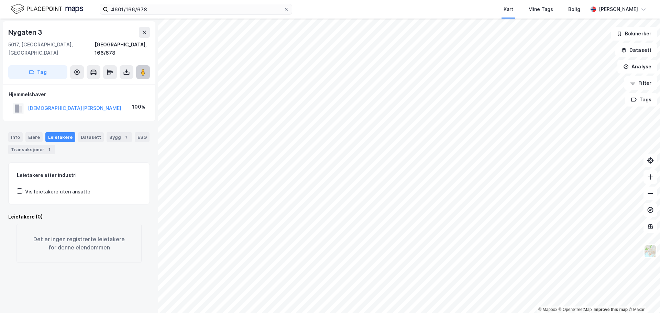 This screenshot has height=313, width=660. I want to click on a: OpenStreetMap, so click(575, 310).